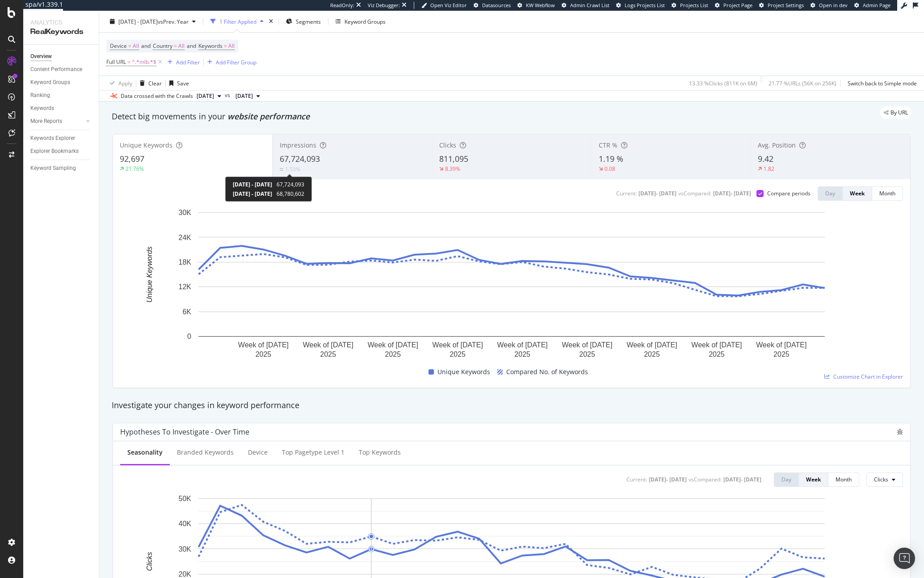  Describe the element at coordinates (237, 22) in the screenshot. I see `button: 1 Filter Applied` at that location.